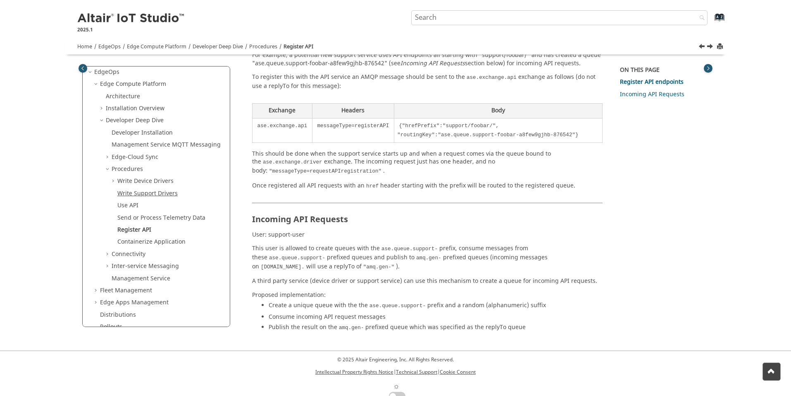 Image resolution: width=791 pixels, height=396 pixels. I want to click on input: Search query, so click(560, 18).